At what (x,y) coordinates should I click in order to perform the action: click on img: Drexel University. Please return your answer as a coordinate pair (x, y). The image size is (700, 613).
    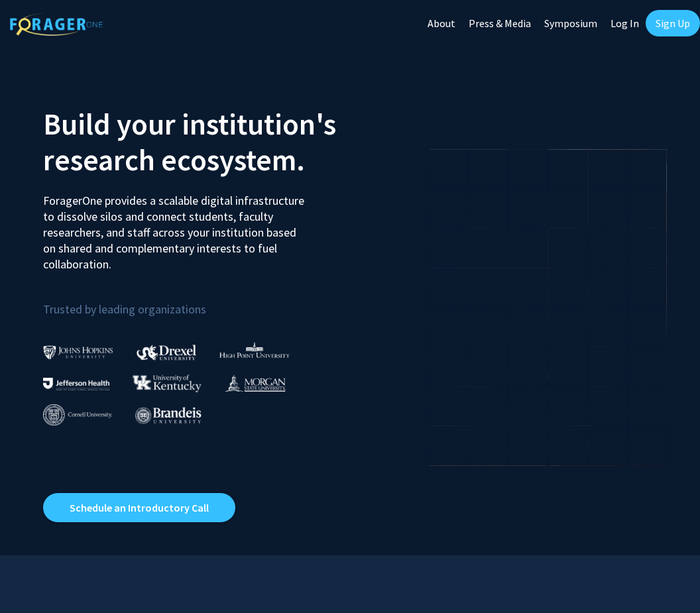
    Looking at the image, I should click on (166, 352).